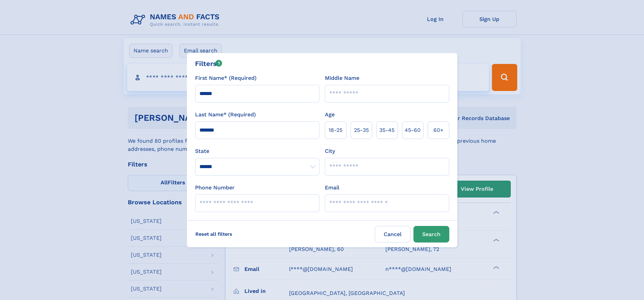 The width and height of the screenshot is (644, 300). Describe the element at coordinates (330, 151) in the screenshot. I see `label: City` at that location.